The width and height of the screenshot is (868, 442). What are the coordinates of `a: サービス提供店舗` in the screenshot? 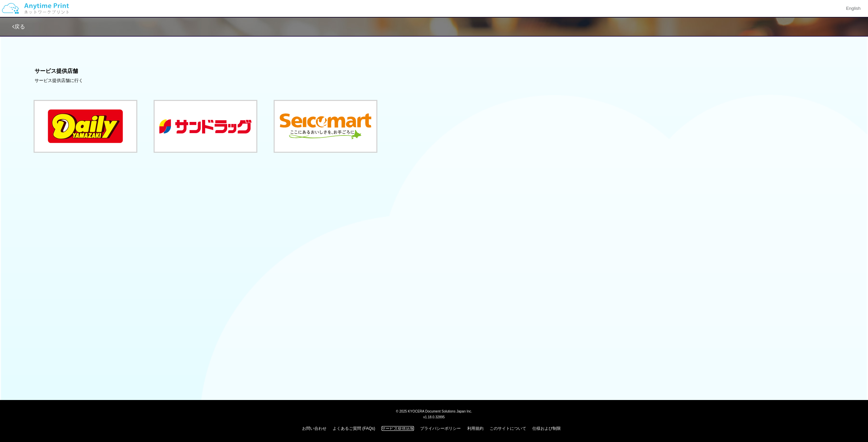 It's located at (398, 429).